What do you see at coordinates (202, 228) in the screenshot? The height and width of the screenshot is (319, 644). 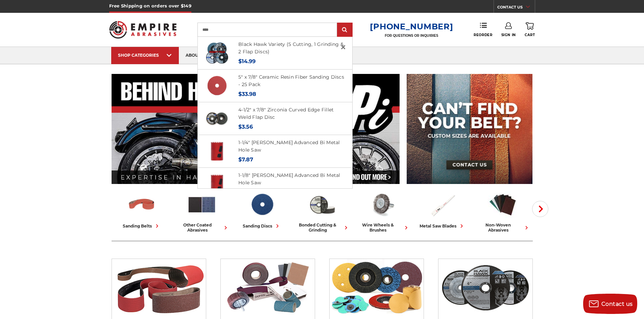 I see `div: other coated abrasives` at bounding box center [202, 228].